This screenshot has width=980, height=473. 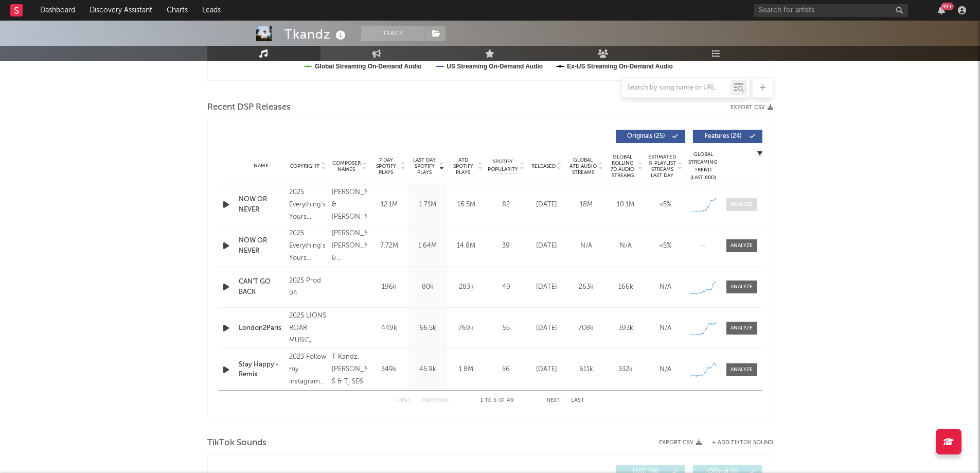 I want to click on span: to, so click(x=488, y=400).